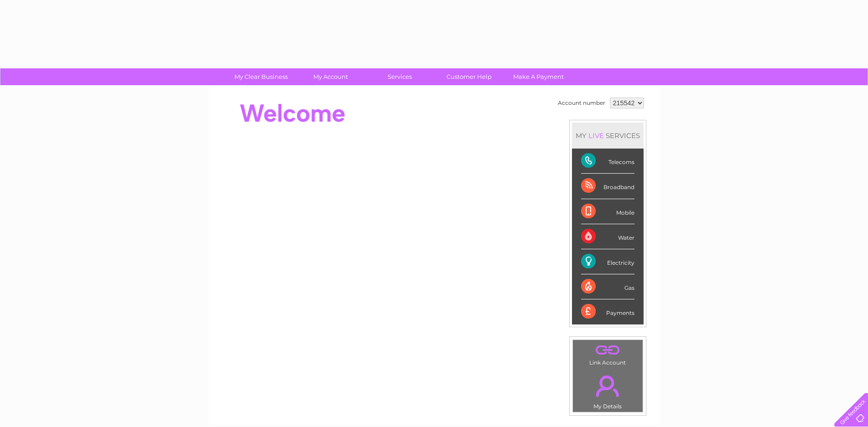  I want to click on div: Broadband, so click(608, 186).